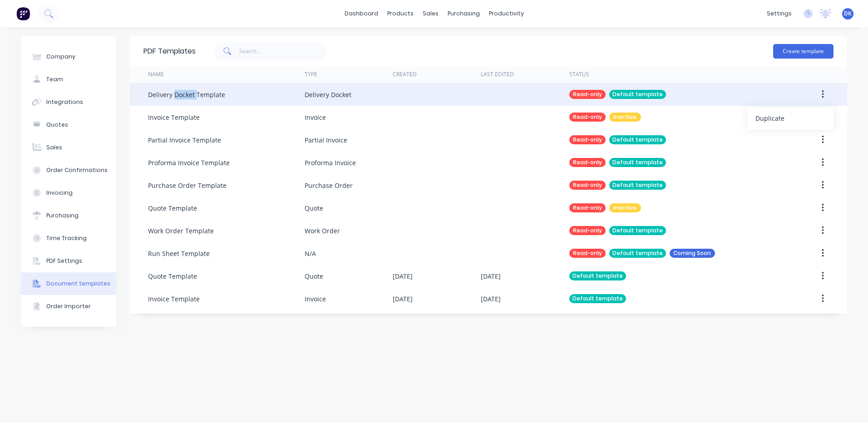 Image resolution: width=868 pixels, height=423 pixels. I want to click on div: Purchase Order Template, so click(187, 185).